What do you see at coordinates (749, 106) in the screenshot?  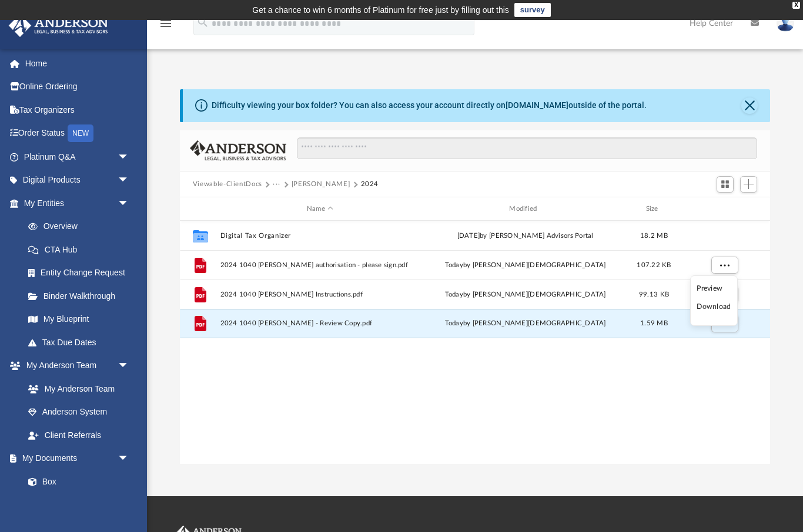 I see `button: Close` at bounding box center [749, 106].